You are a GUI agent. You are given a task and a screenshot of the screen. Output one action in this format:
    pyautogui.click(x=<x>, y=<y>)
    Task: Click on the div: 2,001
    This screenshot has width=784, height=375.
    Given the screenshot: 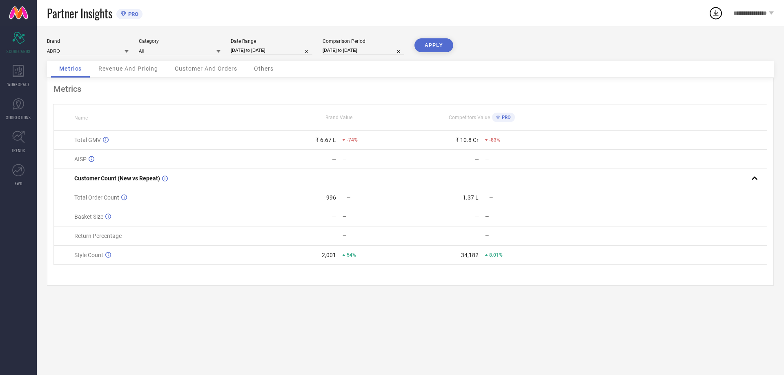 What is the action you would take?
    pyautogui.click(x=329, y=255)
    